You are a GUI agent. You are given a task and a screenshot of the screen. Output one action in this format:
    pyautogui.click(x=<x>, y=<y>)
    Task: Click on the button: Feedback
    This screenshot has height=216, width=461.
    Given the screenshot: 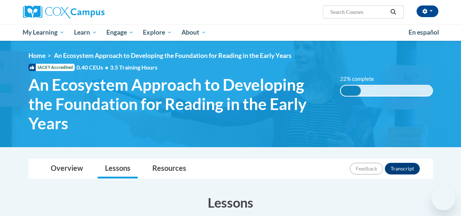 What is the action you would take?
    pyautogui.click(x=366, y=169)
    